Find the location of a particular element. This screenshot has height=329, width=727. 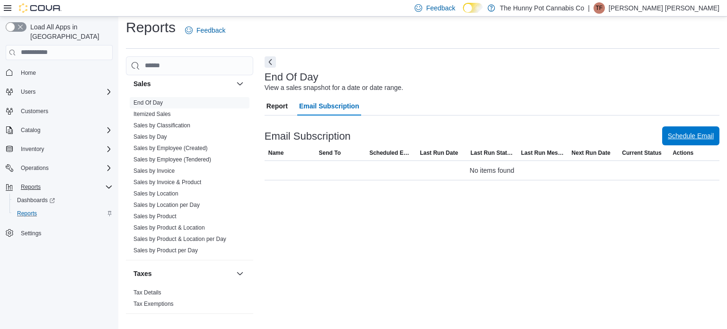

h3: Email Subscription is located at coordinates (307, 136).